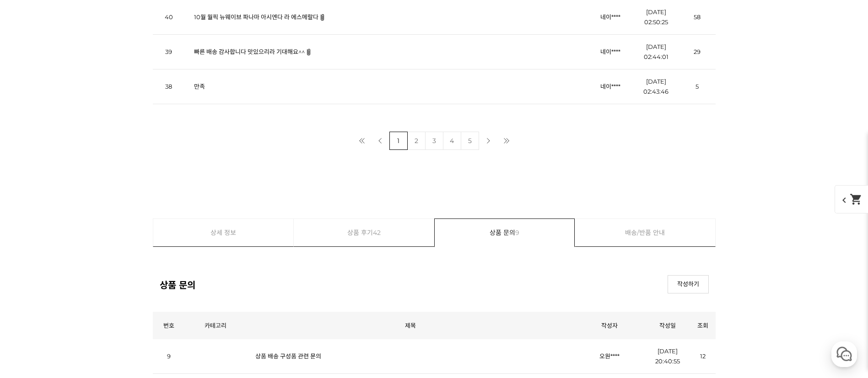  I want to click on span: 42, so click(376, 233).